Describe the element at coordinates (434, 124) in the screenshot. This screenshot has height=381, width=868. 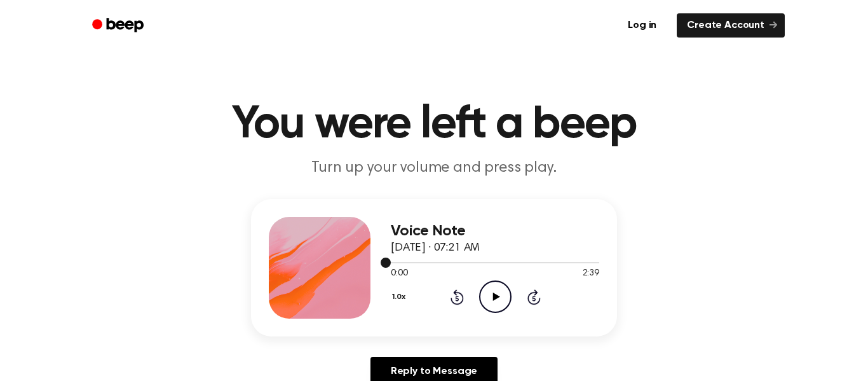
I see `h1: You were left a beep` at that location.